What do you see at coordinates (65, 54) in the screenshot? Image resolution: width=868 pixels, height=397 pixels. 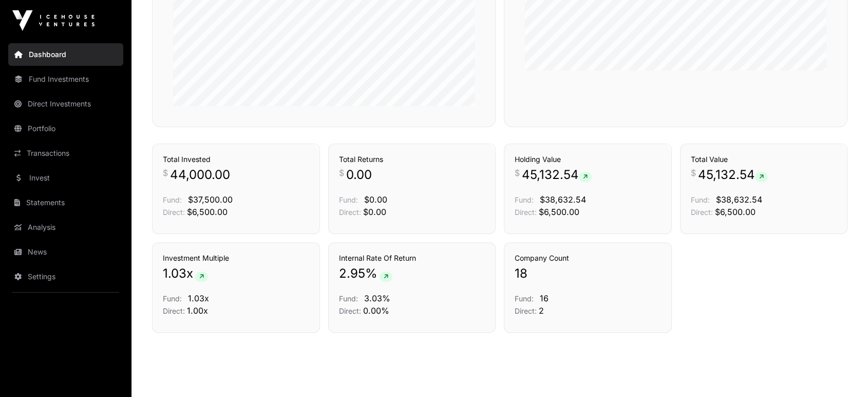 I see `a: Dashboard` at bounding box center [65, 54].